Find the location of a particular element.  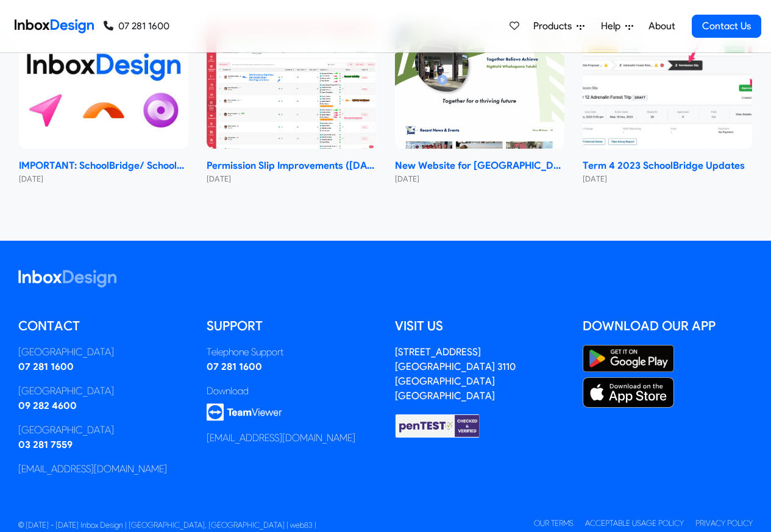

a: Contact Us is located at coordinates (727, 26).